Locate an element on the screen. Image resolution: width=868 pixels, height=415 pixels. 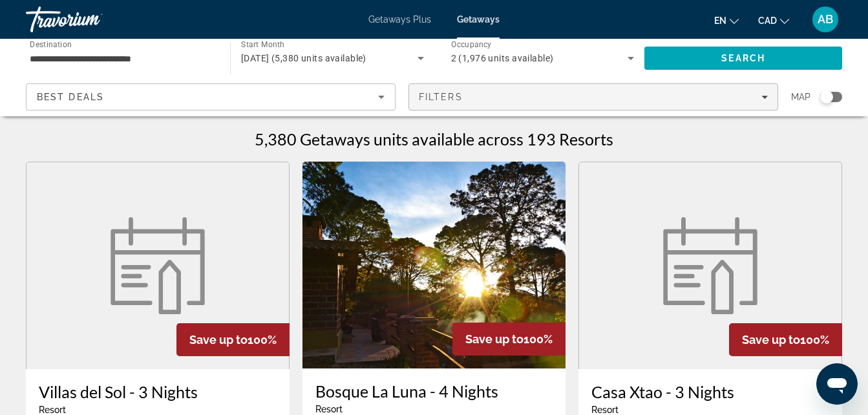
button: Search is located at coordinates (743, 58).